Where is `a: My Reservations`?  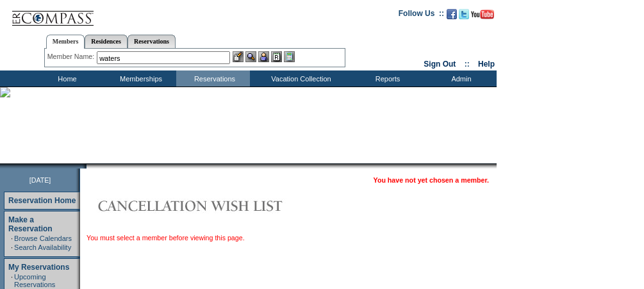 a: My Reservations is located at coordinates (39, 268).